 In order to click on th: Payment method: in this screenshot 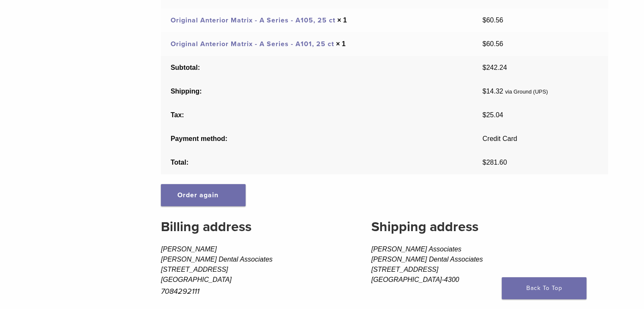, I will do `click(317, 139)`.